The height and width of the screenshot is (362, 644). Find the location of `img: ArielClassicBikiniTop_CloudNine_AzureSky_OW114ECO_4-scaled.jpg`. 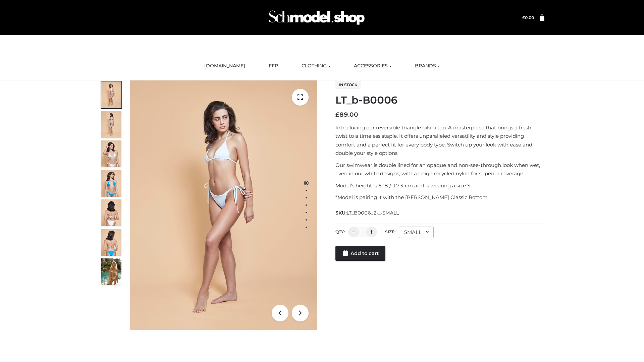

img: ArielClassicBikiniTop_CloudNine_AzureSky_OW114ECO_4-scaled.jpg is located at coordinates (112, 184).